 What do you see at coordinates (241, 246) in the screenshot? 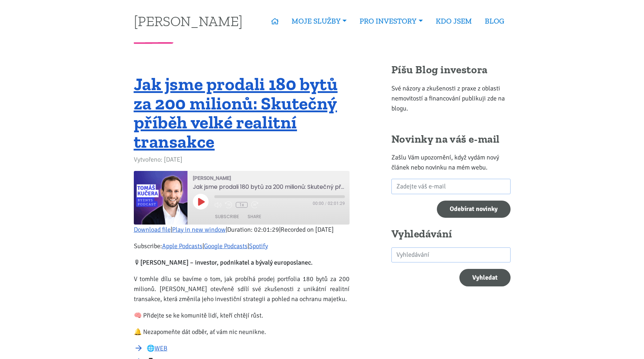
I see `p: Subscribe: | |` at bounding box center [241, 246].